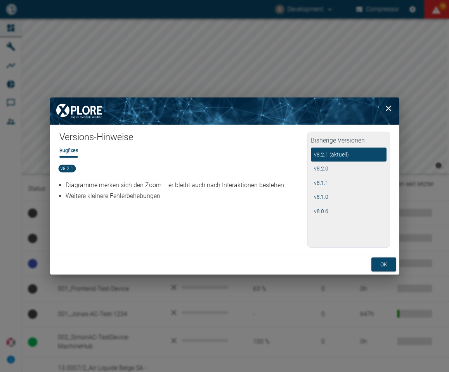  What do you see at coordinates (349, 155) in the screenshot?
I see `button: v8.2.1 (aktuell)` at bounding box center [349, 155].